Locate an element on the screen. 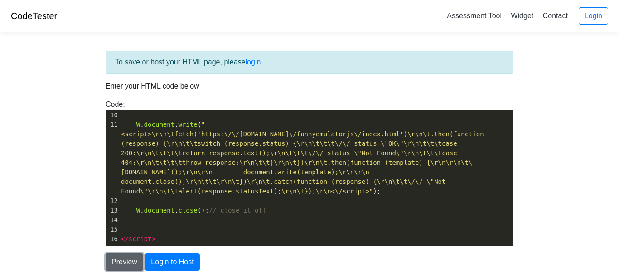  a: CodeTester is located at coordinates (34, 16).